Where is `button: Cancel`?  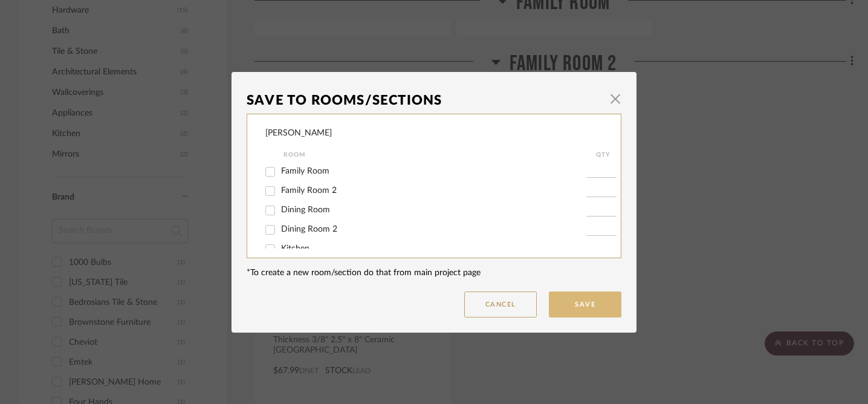 button: Cancel is located at coordinates (501, 304).